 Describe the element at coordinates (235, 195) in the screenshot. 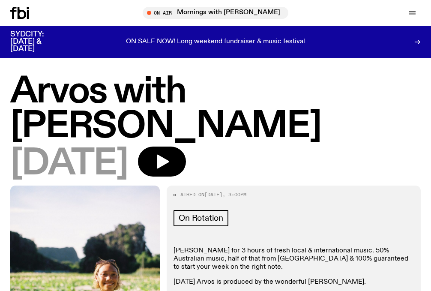

I see `span: , 3:00pm` at that location.